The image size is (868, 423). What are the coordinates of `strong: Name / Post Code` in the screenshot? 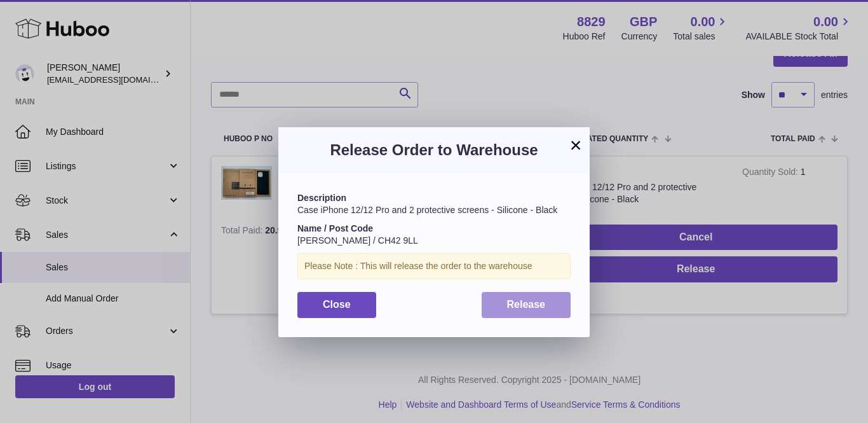 It's located at (335, 228).